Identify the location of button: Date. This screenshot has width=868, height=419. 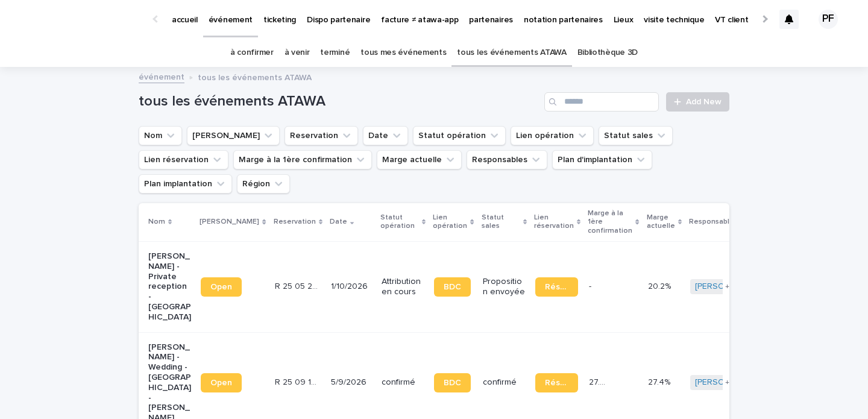
(385, 136).